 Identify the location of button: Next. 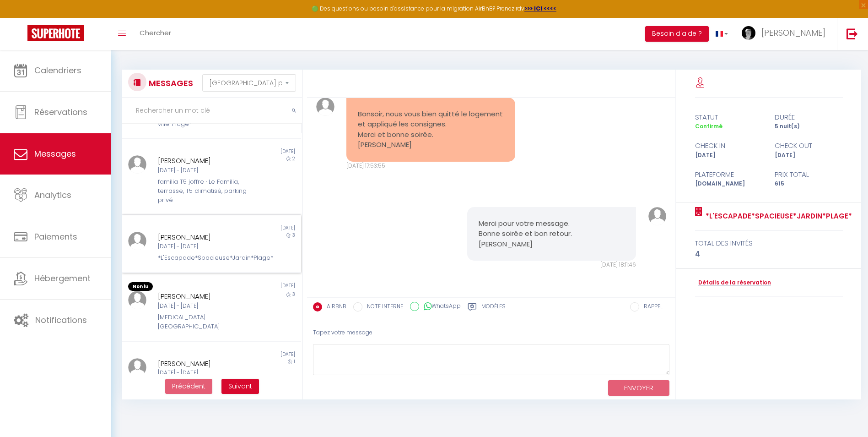
(240, 386).